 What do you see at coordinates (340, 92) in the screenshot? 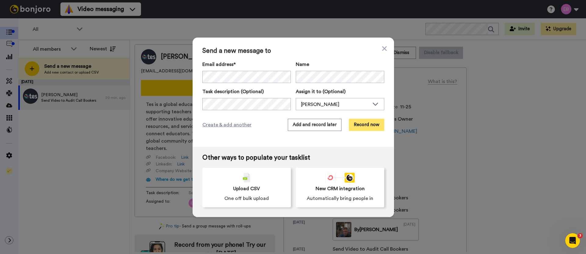
I see `label: Assign it to (Optional)` at bounding box center [340, 92].